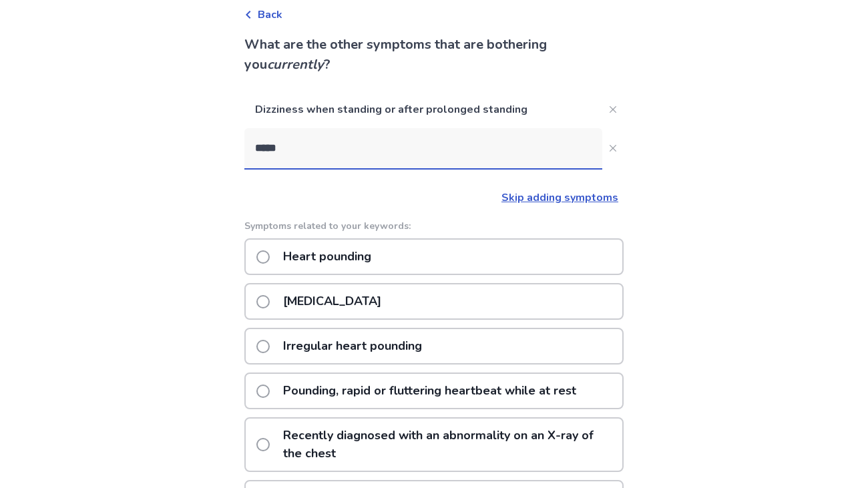  I want to click on input: Close, so click(423, 149).